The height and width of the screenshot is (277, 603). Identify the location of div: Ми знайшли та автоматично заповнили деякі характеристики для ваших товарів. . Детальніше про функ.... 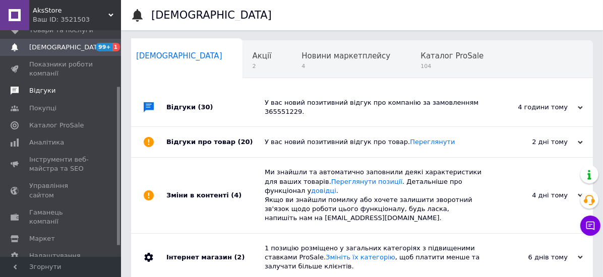
(373, 195).